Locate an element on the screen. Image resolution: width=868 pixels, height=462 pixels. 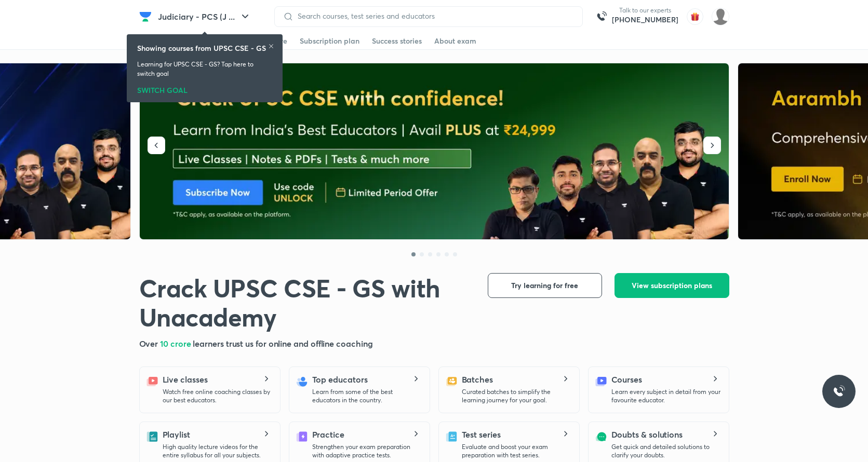
a: Subscription plan is located at coordinates (329, 41).